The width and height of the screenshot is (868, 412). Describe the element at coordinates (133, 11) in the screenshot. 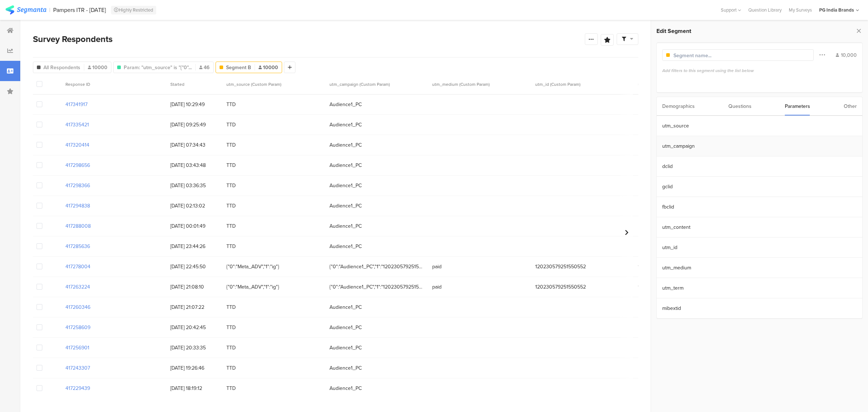

I see `div: Highly Restricted` at that location.